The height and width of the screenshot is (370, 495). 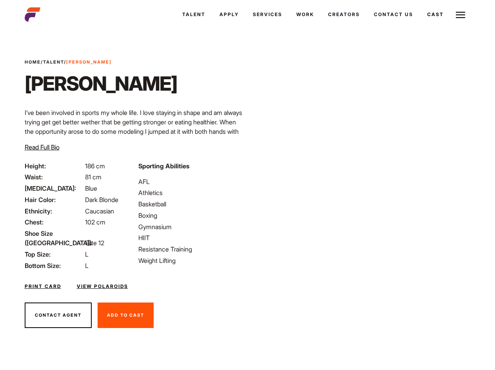 I want to click on a: Contact Us, so click(x=394, y=15).